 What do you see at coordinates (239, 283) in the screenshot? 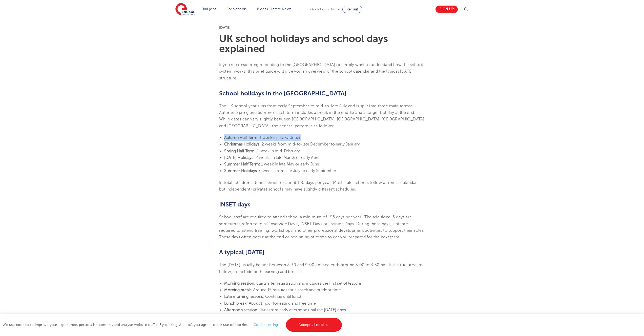
I see `b: Morning session` at bounding box center [239, 283].